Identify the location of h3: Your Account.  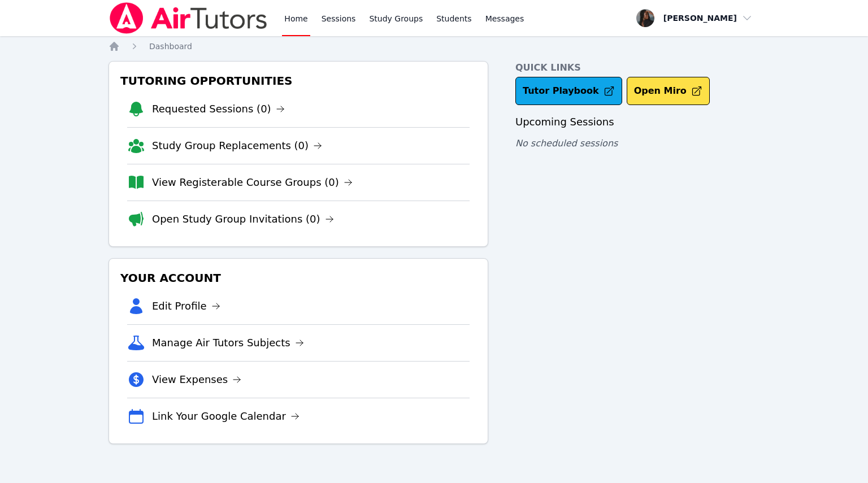
(299, 278).